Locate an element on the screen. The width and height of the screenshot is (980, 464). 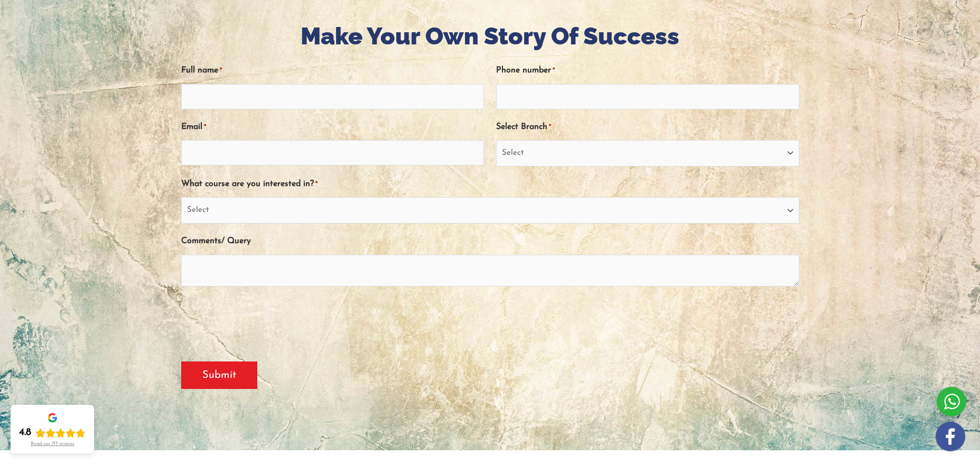
label: Phone number is located at coordinates (525, 71).